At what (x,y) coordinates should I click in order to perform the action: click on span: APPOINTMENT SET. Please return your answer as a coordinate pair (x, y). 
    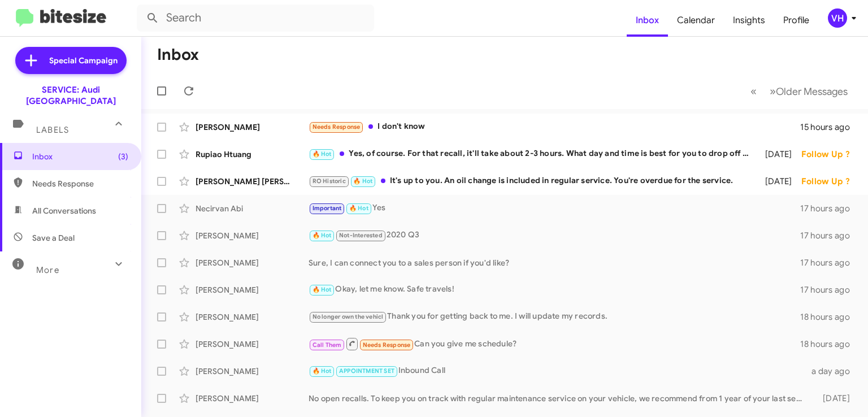
    Looking at the image, I should click on (367, 371).